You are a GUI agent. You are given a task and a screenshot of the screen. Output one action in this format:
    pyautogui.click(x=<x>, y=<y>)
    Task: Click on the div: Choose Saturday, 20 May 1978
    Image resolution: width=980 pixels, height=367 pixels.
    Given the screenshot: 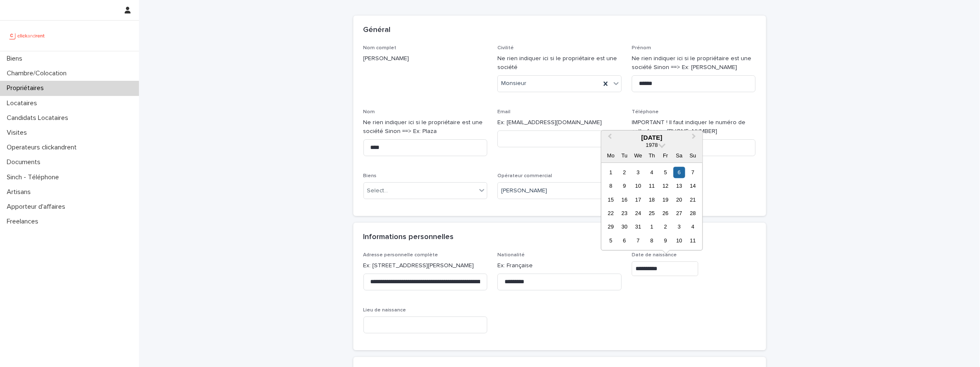 What is the action you would take?
    pyautogui.click(x=679, y=200)
    